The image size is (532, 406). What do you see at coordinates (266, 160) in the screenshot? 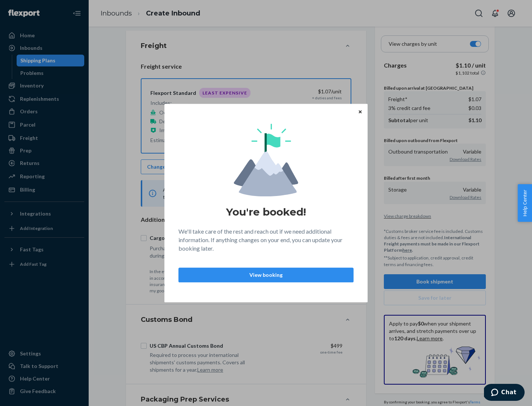
I see `img: svg+xml,%3Csvg%20viewBox%3D%220%200%20174%20197%22%20fill%3D%22none%22%20xmlns%3D%22http%3A%2F%2F...` at bounding box center [266, 160].